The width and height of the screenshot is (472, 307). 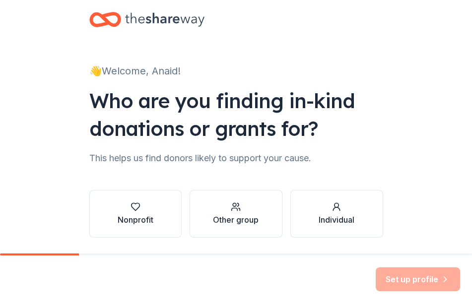 What do you see at coordinates (135, 220) in the screenshot?
I see `div: Nonprofit` at bounding box center [135, 220].